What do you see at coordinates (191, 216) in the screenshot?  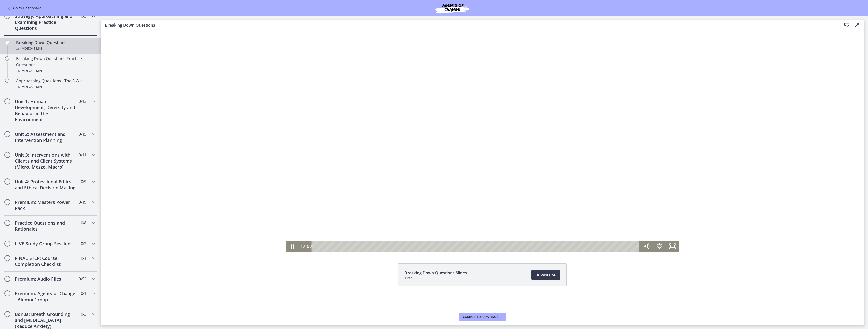 I see `button: Pause` at bounding box center [191, 216].